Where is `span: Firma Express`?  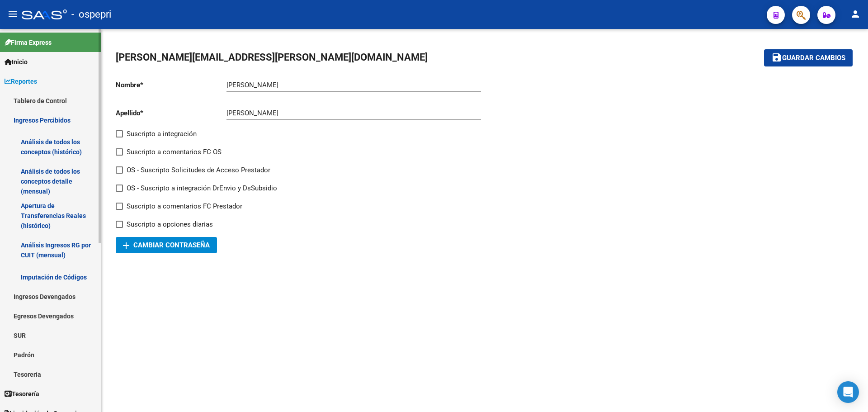 span: Firma Express is located at coordinates (28, 42).